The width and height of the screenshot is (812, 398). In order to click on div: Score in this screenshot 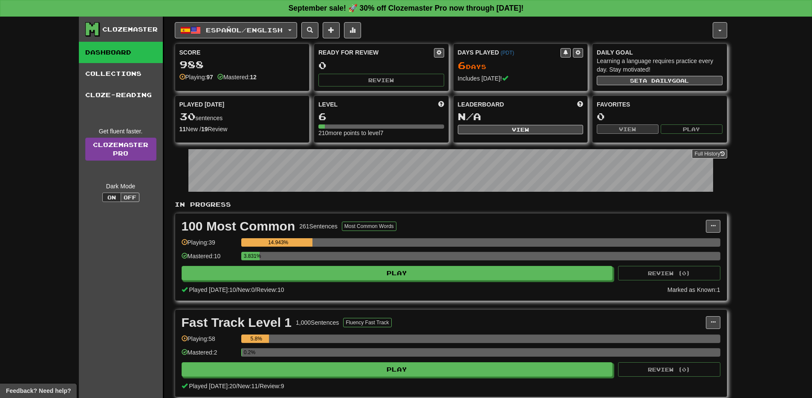, I will do `click(242, 52)`.